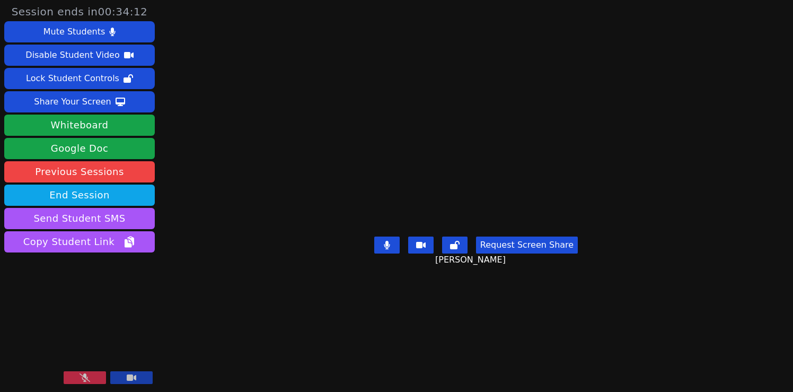 This screenshot has height=392, width=793. Describe the element at coordinates (80, 125) in the screenshot. I see `button: Whiteboard` at that location.